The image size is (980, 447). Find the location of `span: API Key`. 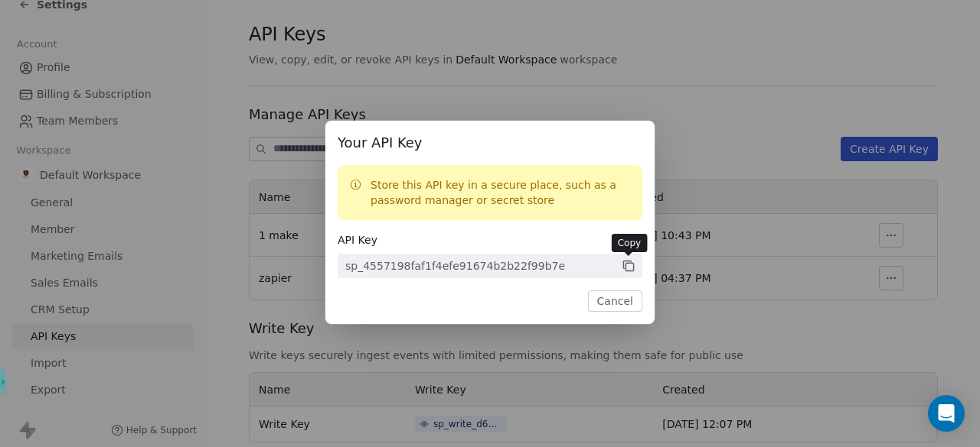

span: API Key is located at coordinates (490, 240).